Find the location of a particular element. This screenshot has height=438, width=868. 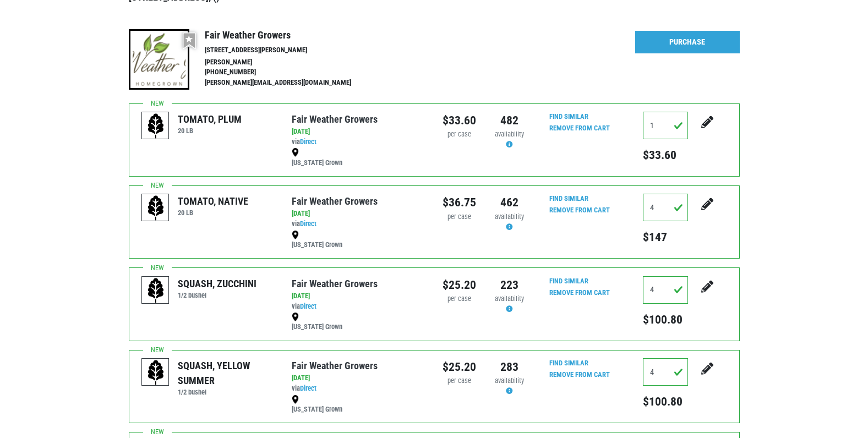

div: 482 is located at coordinates (509, 121).